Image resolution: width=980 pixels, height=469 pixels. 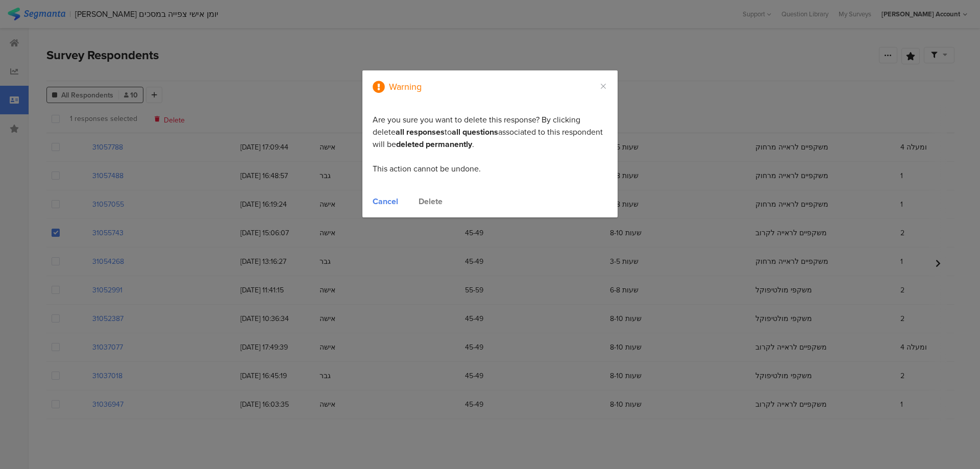 I want to click on div: Delete, so click(x=430, y=201).